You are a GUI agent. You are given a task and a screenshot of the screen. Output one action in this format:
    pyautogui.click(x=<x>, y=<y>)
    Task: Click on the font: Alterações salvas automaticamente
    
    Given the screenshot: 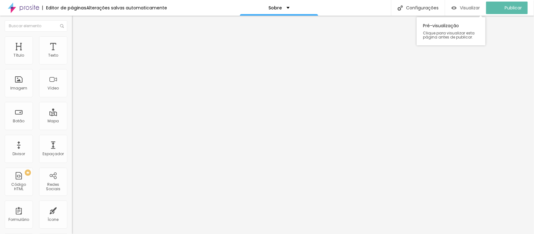 What is the action you would take?
    pyautogui.click(x=127, y=8)
    